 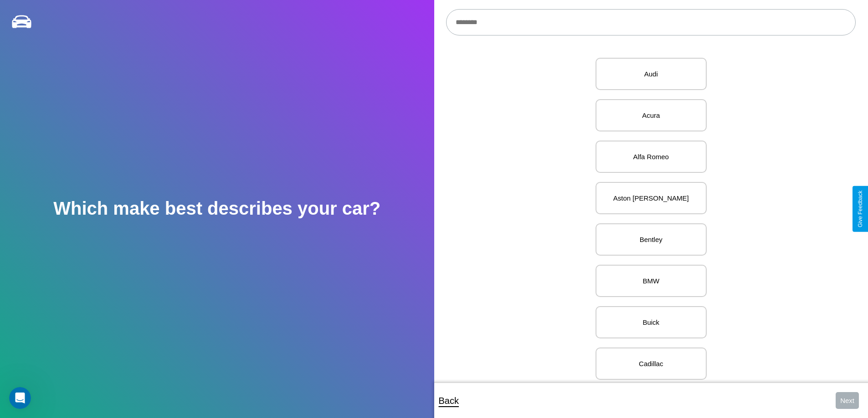 I want to click on p: Alfa Romeo, so click(x=651, y=157).